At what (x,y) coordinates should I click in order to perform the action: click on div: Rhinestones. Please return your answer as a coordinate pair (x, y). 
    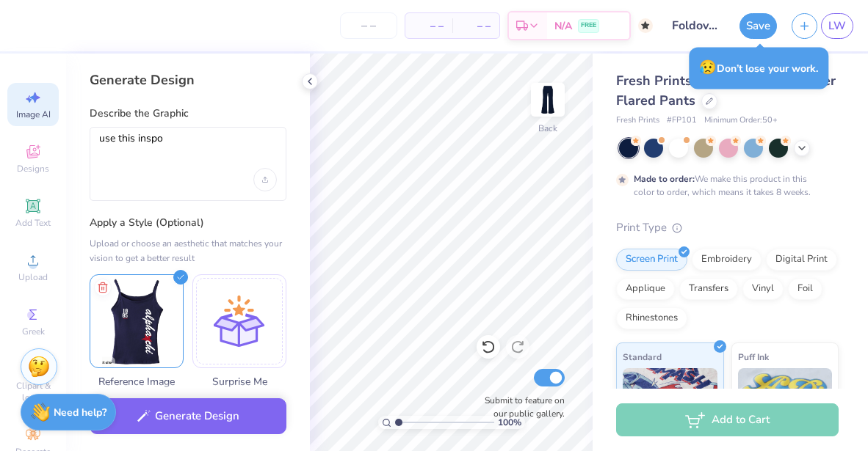
    Looking at the image, I should click on (651, 319).